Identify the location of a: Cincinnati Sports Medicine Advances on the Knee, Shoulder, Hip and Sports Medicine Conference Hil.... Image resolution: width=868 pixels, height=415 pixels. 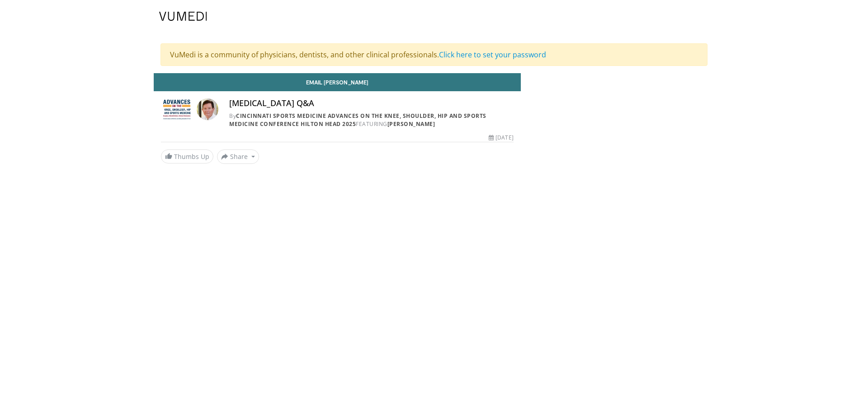
(358, 120).